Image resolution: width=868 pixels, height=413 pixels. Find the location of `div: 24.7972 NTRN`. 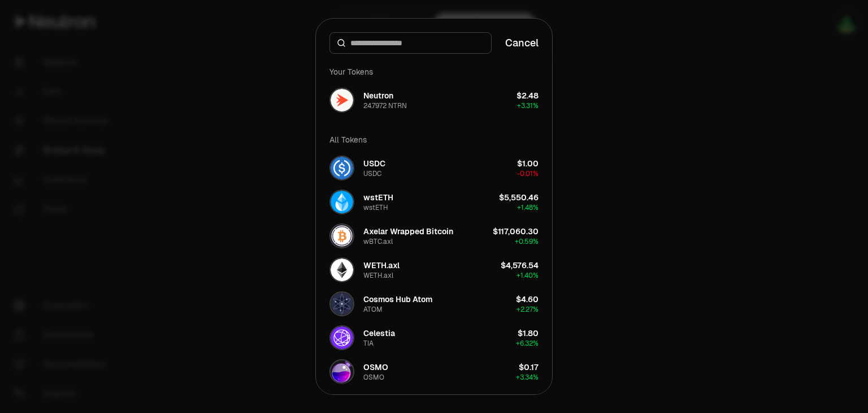

div: 24.7972 NTRN is located at coordinates (385, 105).